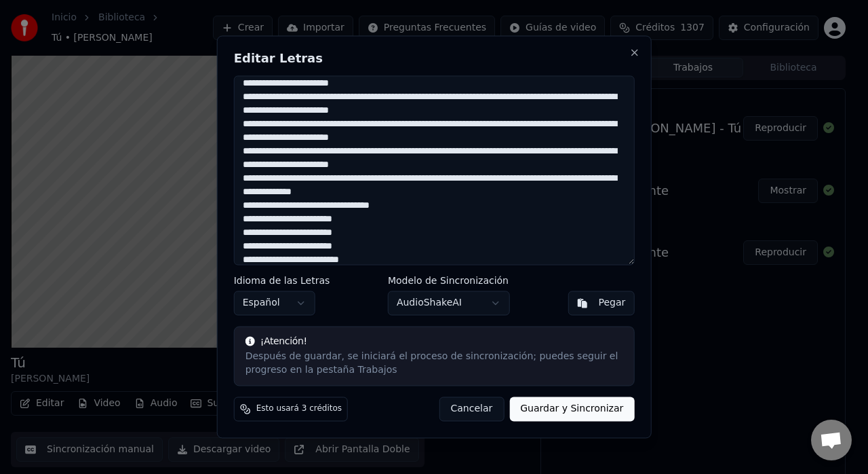 The height and width of the screenshot is (474, 868). Describe the element at coordinates (434, 58) in the screenshot. I see `h2: Editar Letras` at that location.